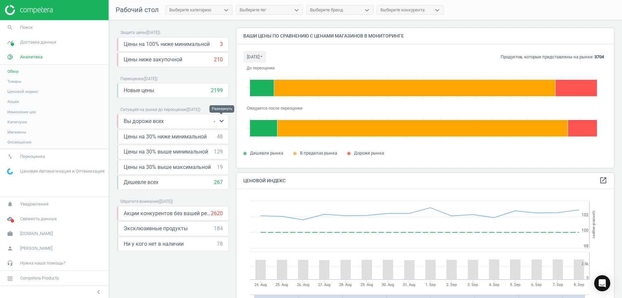  Describe the element at coordinates (139, 201) in the screenshot. I see `span: Обратите внимание` at that location.